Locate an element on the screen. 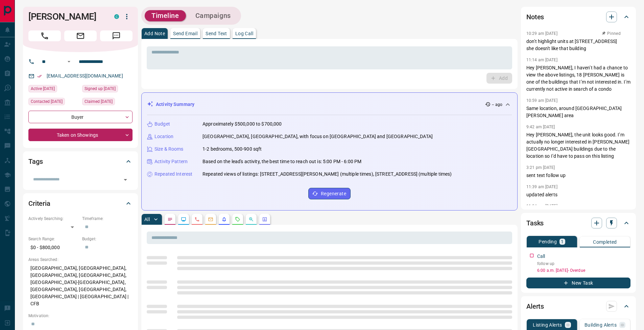 The width and height of the screenshot is (644, 330). h2: Tasks is located at coordinates (534, 223).